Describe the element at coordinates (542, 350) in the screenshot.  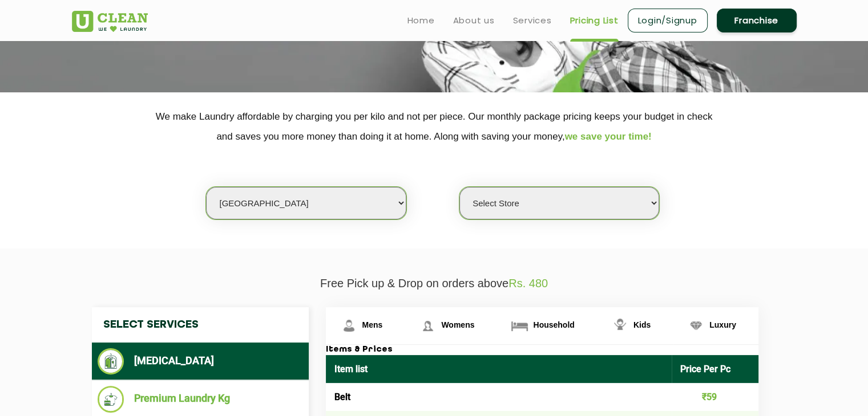
I see `h3: Items & Prices` at that location.